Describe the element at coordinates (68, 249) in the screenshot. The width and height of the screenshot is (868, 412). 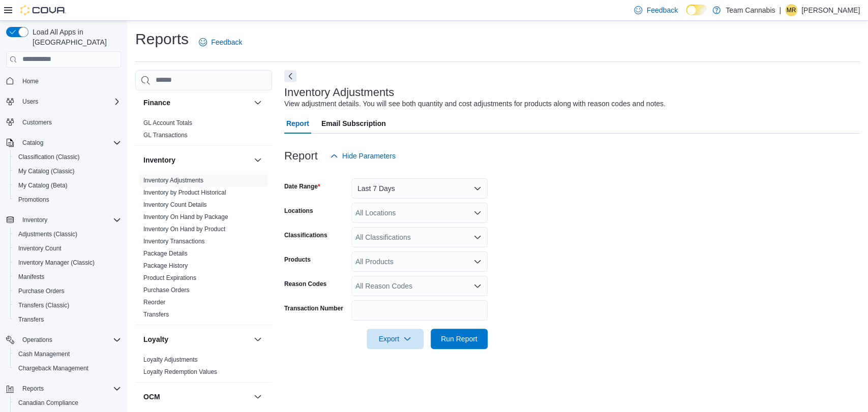
I see `button: Inventory Count` at that location.